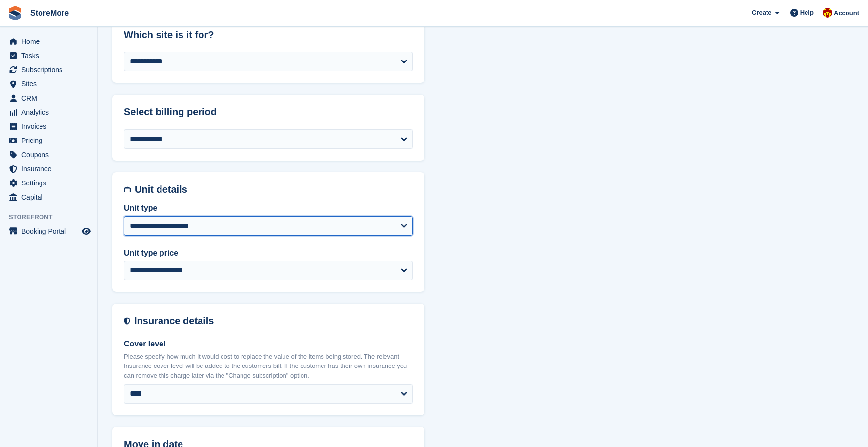 Image resolution: width=868 pixels, height=447 pixels. I want to click on label: Unit type, so click(268, 209).